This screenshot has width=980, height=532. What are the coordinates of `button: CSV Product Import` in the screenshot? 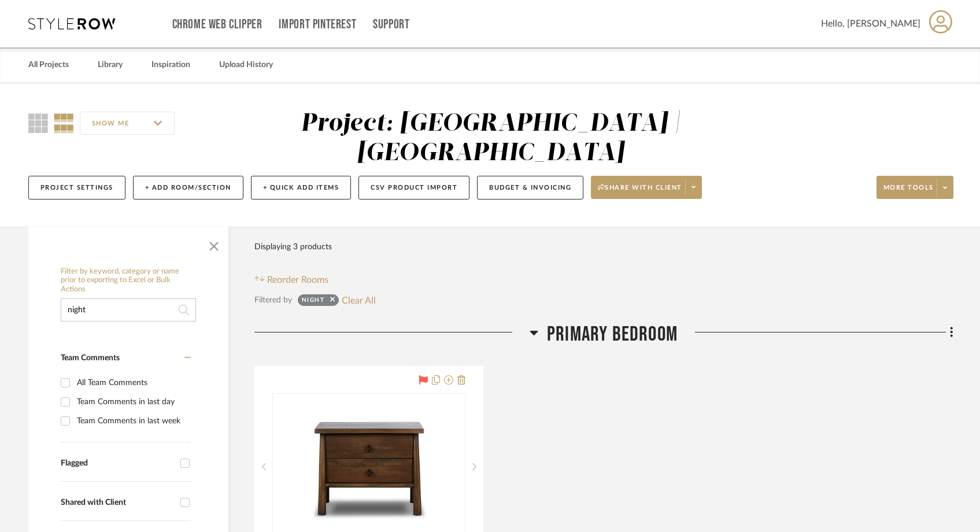 It's located at (414, 188).